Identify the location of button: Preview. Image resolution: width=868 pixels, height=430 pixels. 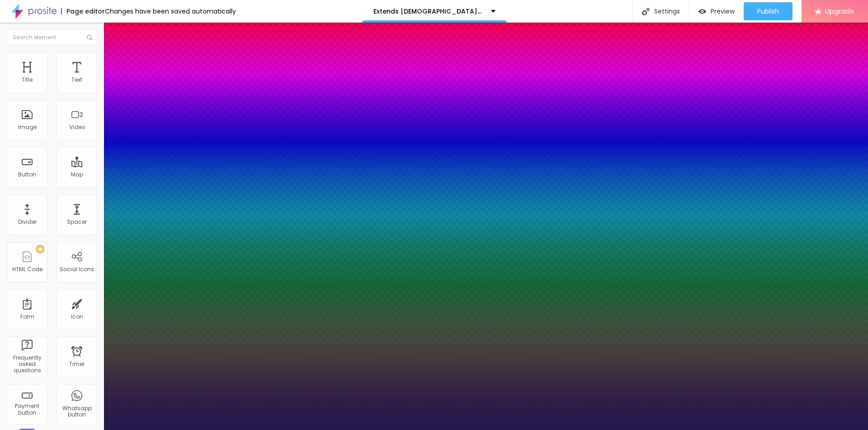
(717, 12).